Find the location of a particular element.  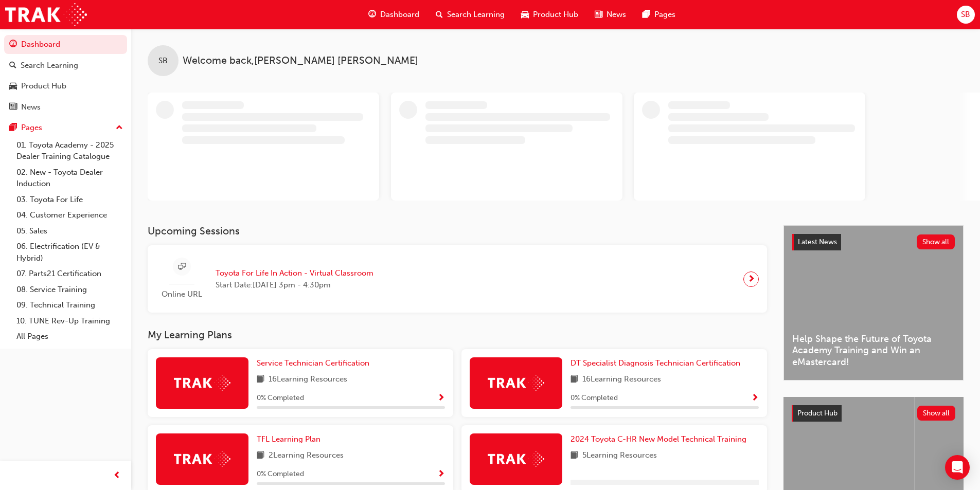

a: guage-iconDashboard is located at coordinates (393, 15).